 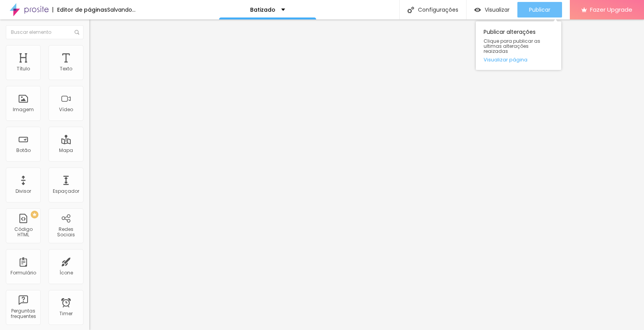 What do you see at coordinates (477, 10) in the screenshot?
I see `img: view-1.svg` at bounding box center [477, 10].